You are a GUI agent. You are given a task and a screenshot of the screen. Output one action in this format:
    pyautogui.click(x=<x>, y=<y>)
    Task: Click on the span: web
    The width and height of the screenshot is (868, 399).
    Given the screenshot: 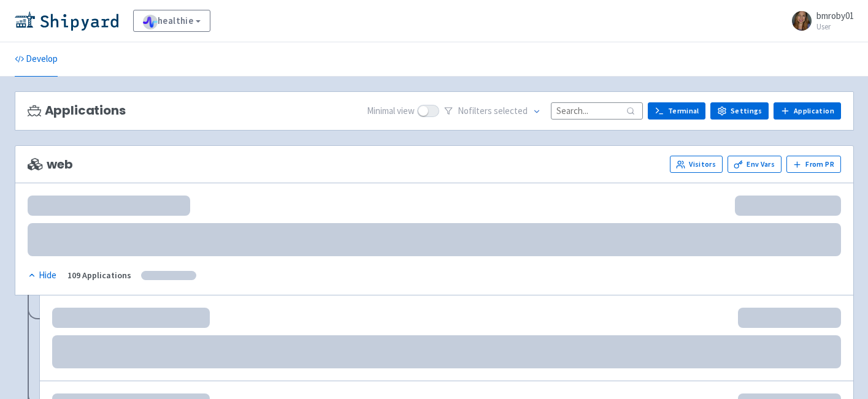 What is the action you would take?
    pyautogui.click(x=50, y=165)
    